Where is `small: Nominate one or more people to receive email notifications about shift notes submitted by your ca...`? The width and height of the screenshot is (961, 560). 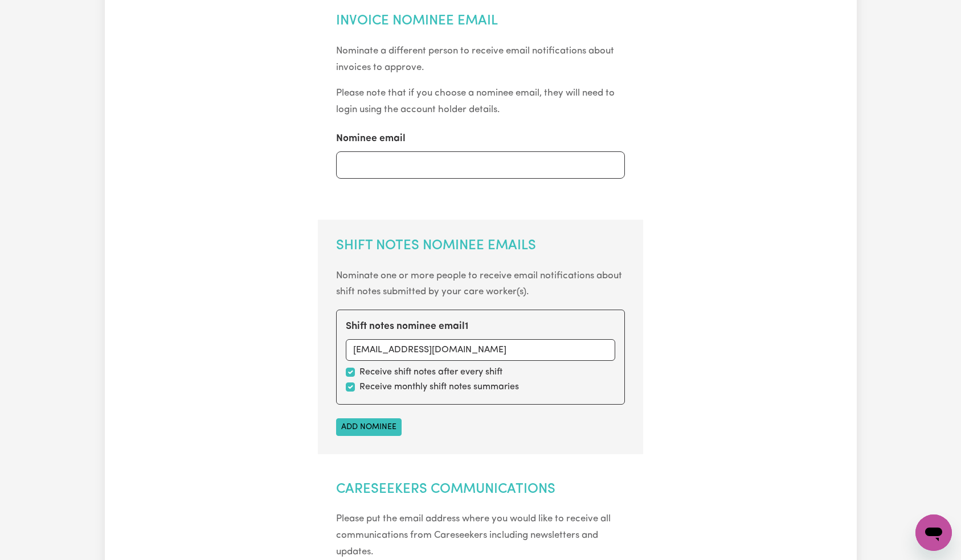
small: Nominate one or more people to receive email notifications about shift notes submitted by your ca... is located at coordinates (479, 284).